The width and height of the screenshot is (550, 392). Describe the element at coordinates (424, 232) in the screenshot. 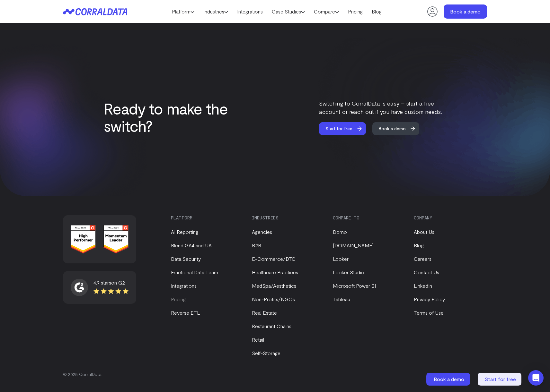

I see `a: About Us` at that location.